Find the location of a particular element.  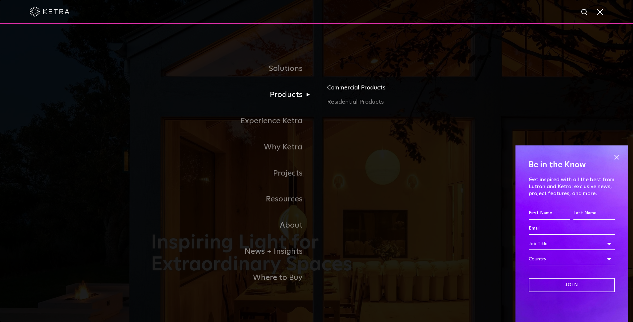

input: Join is located at coordinates (572, 285).